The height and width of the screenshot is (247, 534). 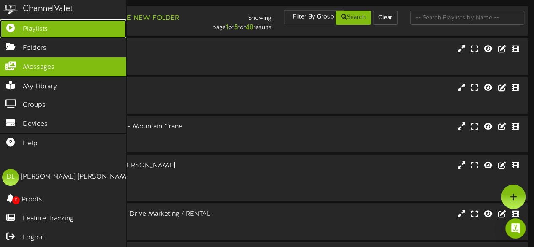 What do you see at coordinates (139, 18) in the screenshot?
I see `button: Create New Folder` at bounding box center [139, 18].